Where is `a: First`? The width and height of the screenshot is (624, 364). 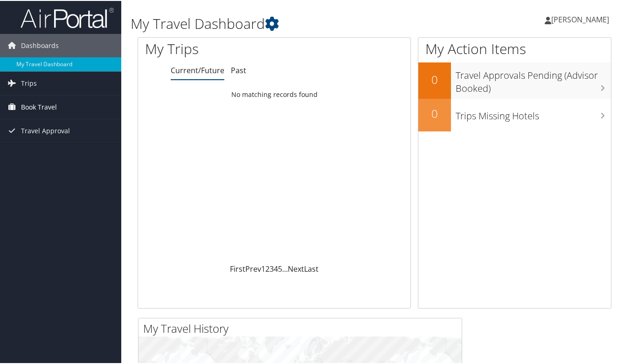 a: First is located at coordinates (237, 268).